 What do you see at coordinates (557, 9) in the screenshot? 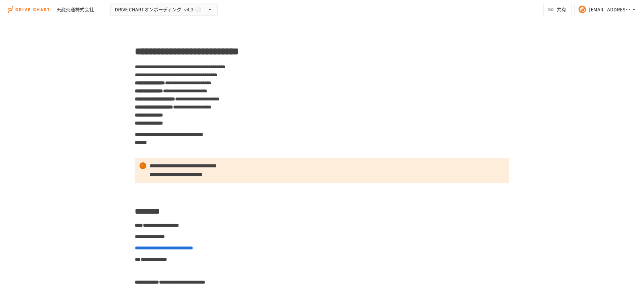
I see `button: 共有` at bounding box center [557, 9].